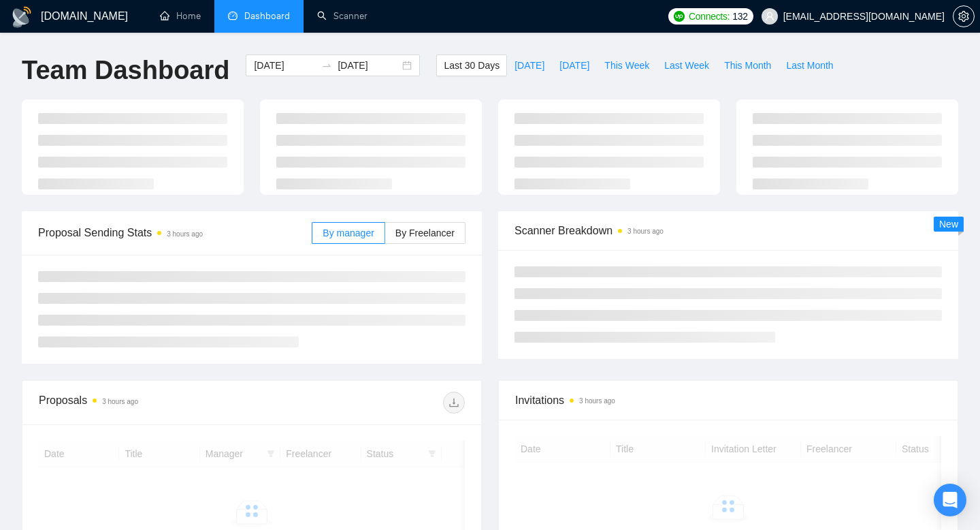 The height and width of the screenshot is (530, 980). What do you see at coordinates (810, 65) in the screenshot?
I see `span: Last Month` at bounding box center [810, 65].